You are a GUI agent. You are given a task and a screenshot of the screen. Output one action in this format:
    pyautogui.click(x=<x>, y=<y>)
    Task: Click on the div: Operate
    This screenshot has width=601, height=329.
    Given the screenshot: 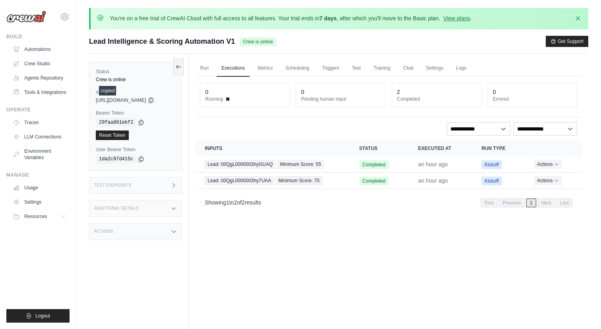 What is the action you would take?
    pyautogui.click(x=38, y=110)
    